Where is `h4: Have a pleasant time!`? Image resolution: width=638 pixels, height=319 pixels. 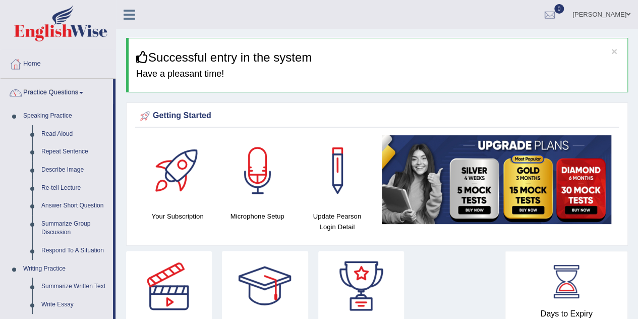 h4: Have a pleasant time! is located at coordinates (378, 74).